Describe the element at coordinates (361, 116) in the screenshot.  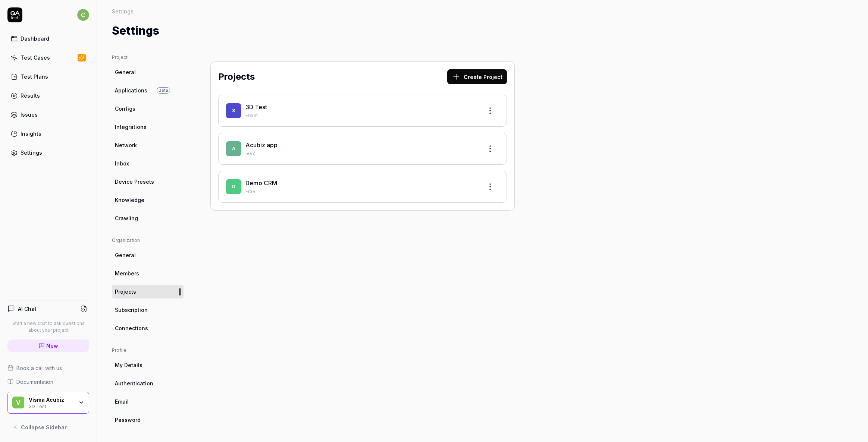
I see `p: E6xm` at that location.